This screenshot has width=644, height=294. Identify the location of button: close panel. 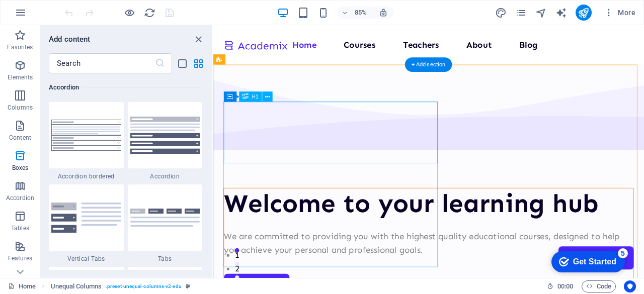
(198, 39).